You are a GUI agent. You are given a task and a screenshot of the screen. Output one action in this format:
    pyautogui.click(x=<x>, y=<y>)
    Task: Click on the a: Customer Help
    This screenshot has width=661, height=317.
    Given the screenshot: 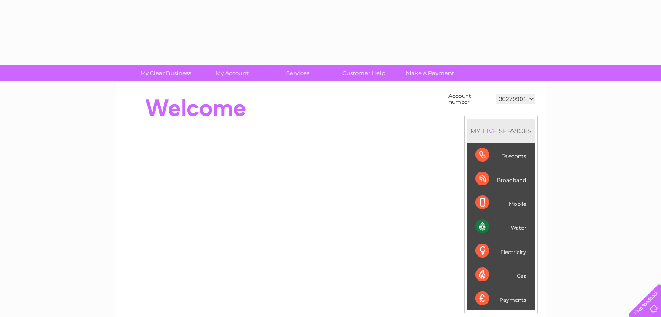 What is the action you would take?
    pyautogui.click(x=364, y=73)
    